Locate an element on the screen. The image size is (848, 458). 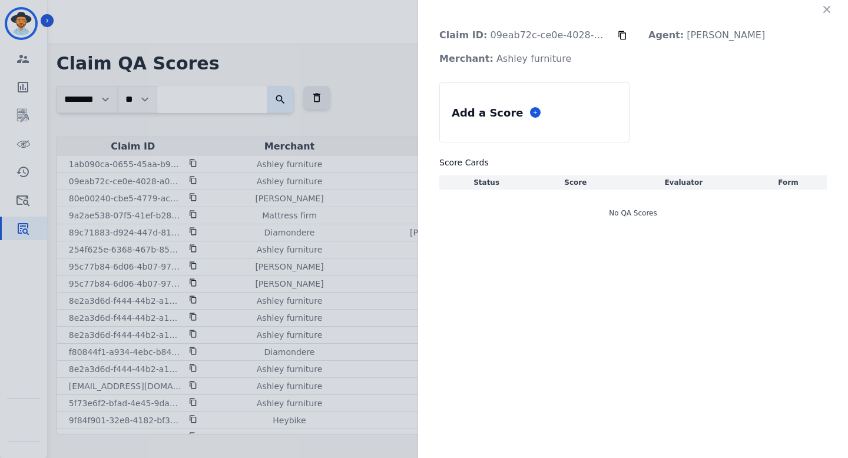
div: No QA Scores is located at coordinates (633, 213).